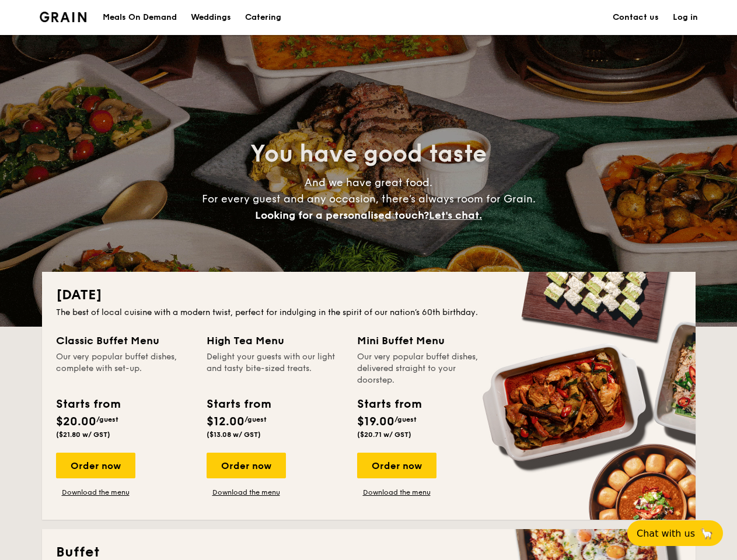  I want to click on span: $12.00, so click(225, 422).